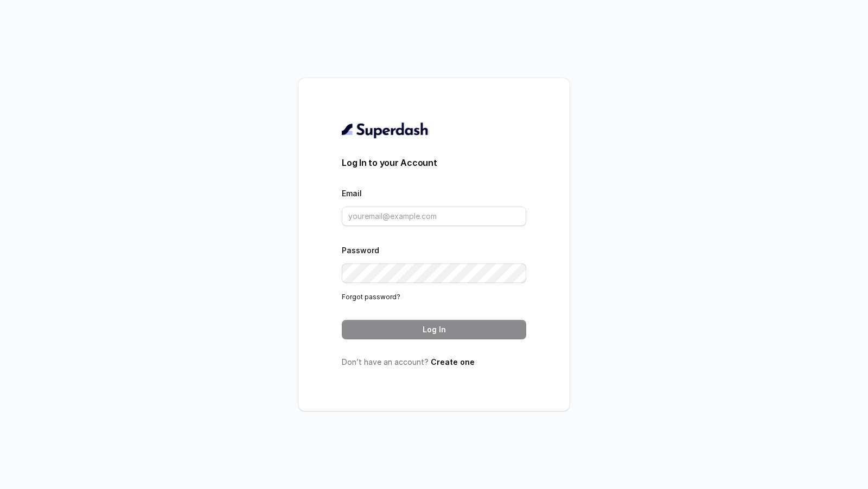  Describe the element at coordinates (351, 193) in the screenshot. I see `label: Email` at that location.